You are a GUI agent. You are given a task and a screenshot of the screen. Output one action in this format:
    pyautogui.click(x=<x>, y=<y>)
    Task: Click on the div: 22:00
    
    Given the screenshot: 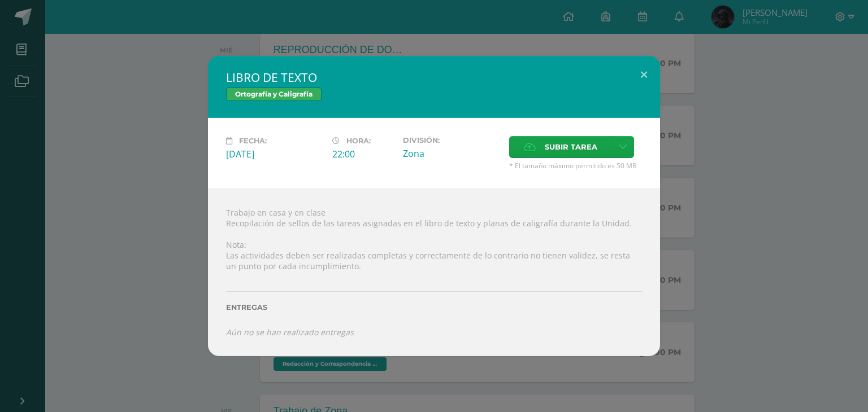 What is the action you would take?
    pyautogui.click(x=363, y=154)
    